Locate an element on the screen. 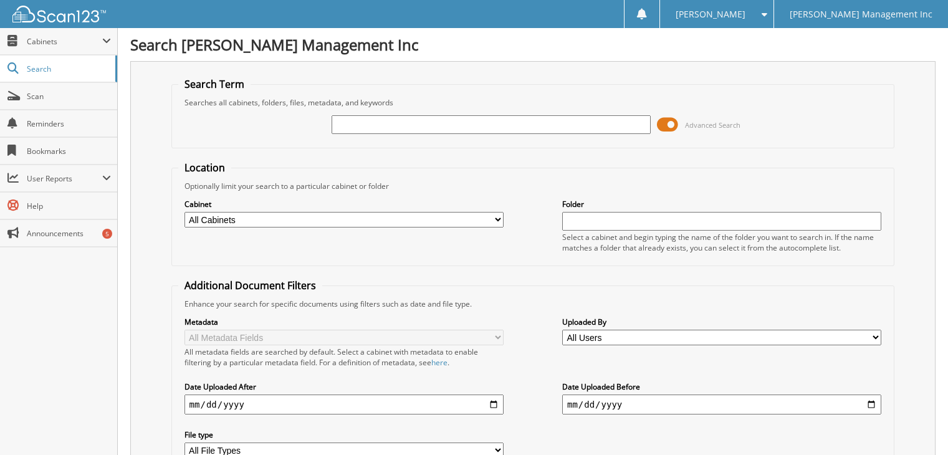  legend: Search Term is located at coordinates (214, 84).